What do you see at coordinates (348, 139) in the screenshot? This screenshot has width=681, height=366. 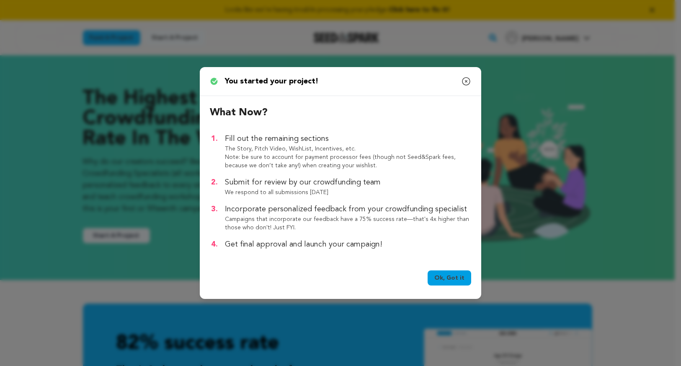 I see `p: Fill out the remaining sections` at bounding box center [348, 139].